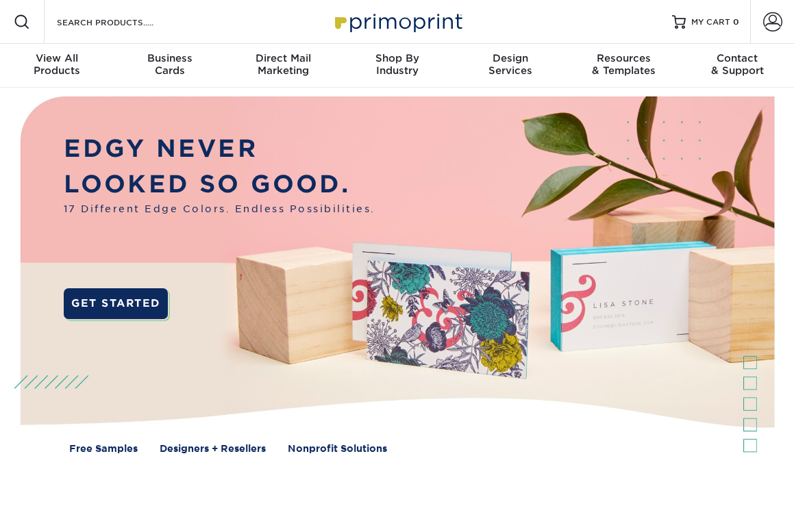 The height and width of the screenshot is (532, 794). Describe the element at coordinates (624, 64) in the screenshot. I see `div: & Templates` at that location.